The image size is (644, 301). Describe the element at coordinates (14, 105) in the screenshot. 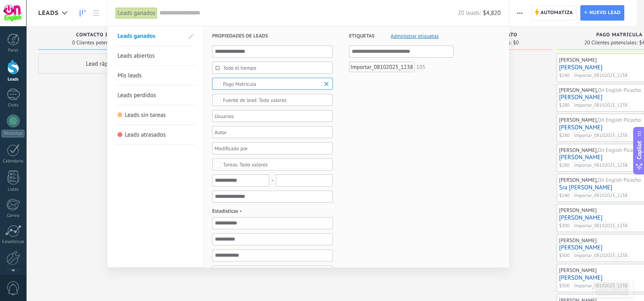

I see `div: Chats` at that location.